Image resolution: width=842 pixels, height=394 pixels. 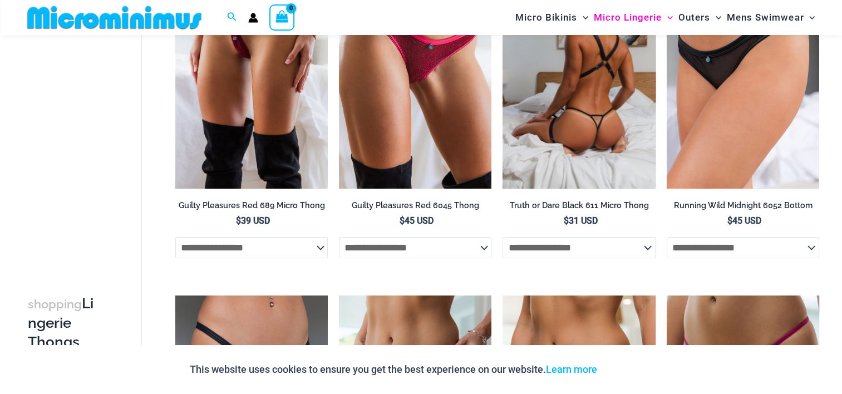 I want to click on a: Search icon link, so click(x=232, y=17).